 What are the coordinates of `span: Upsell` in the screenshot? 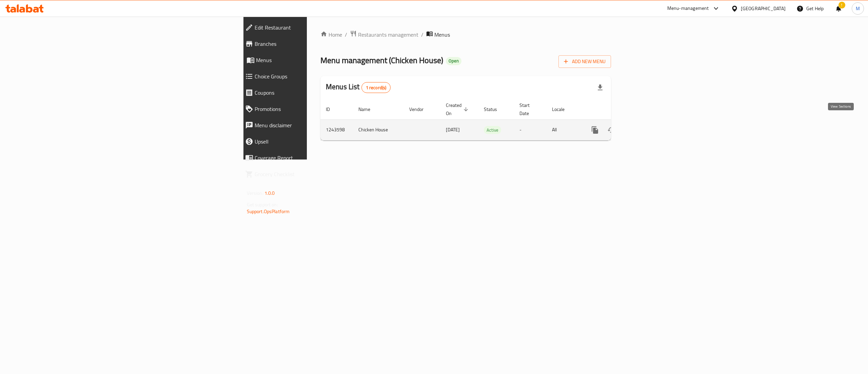 It's located at (318, 141).